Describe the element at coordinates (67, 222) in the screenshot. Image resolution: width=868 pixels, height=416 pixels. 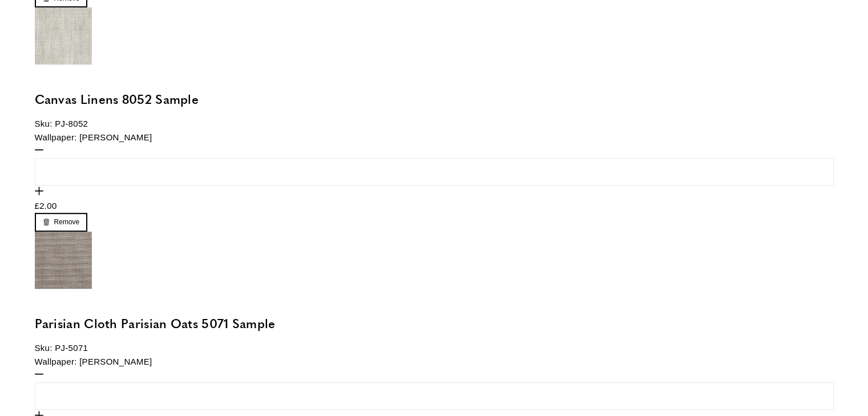
I see `span: Remove` at that location.